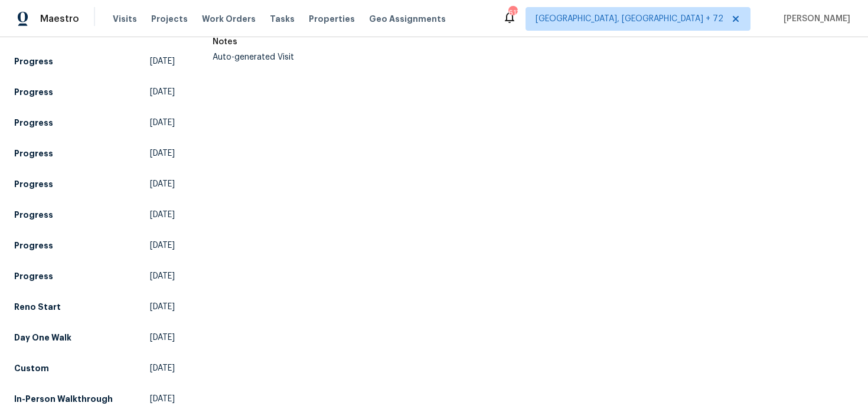 This screenshot has width=868, height=419. I want to click on h5: Custom, so click(31, 368).